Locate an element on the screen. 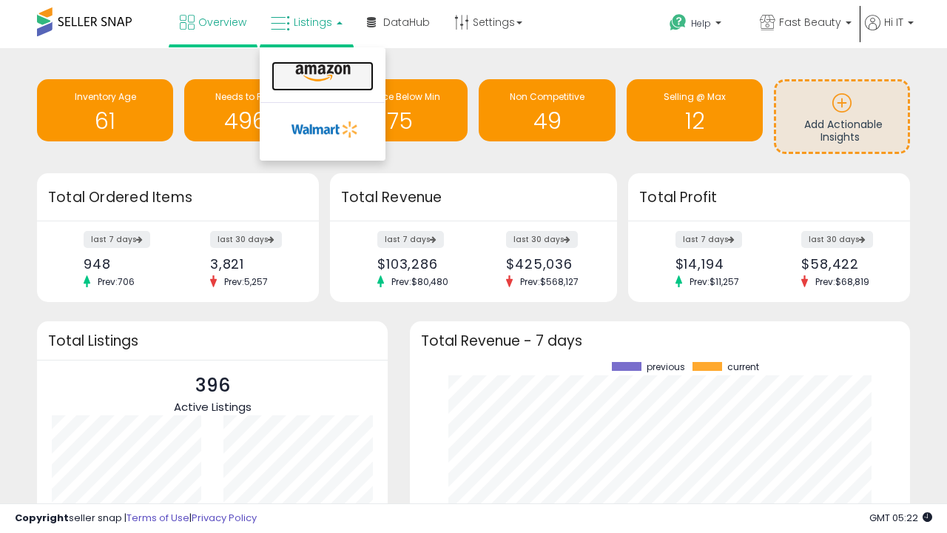 This screenshot has width=947, height=533. span: Prev: $568,127 is located at coordinates (549, 281).